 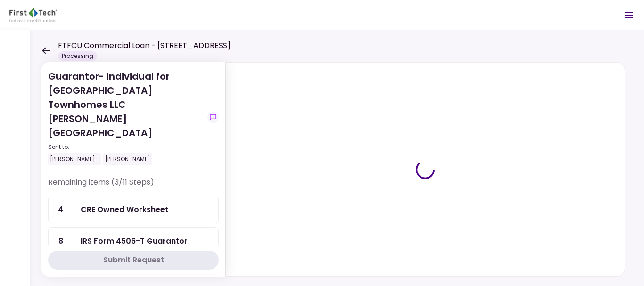 What do you see at coordinates (61, 241) in the screenshot?
I see `div: 8` at bounding box center [61, 241].